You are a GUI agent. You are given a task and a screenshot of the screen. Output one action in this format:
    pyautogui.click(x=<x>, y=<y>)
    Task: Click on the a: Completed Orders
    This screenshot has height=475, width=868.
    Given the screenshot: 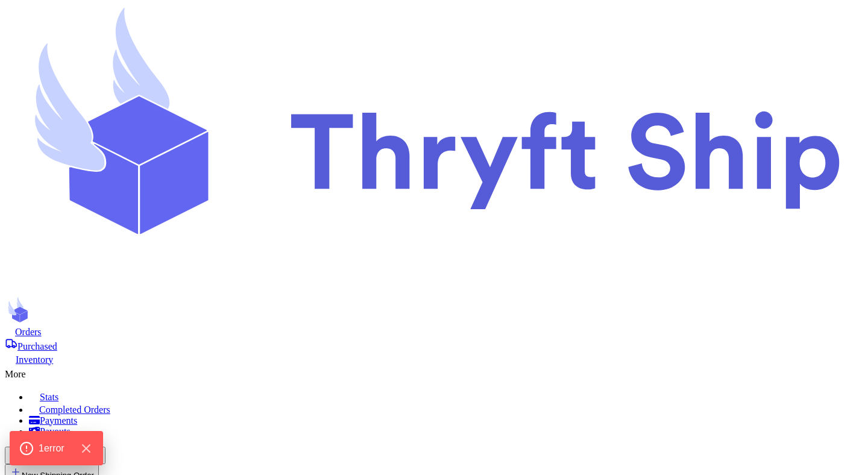 What is the action you would take?
    pyautogui.click(x=446, y=409)
    